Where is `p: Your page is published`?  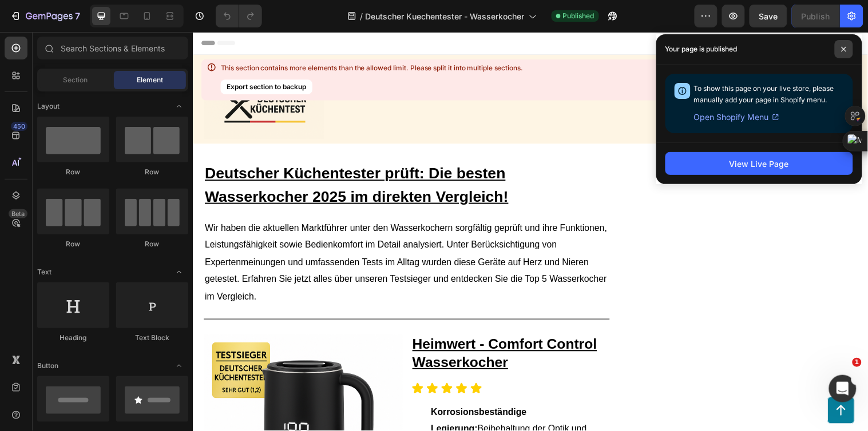
p: Your page is published is located at coordinates (701, 49).